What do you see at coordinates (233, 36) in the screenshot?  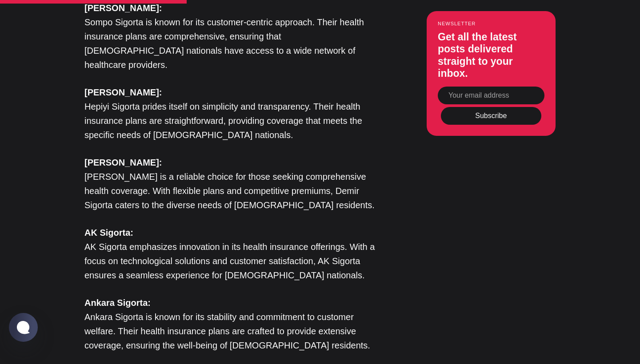 I see `p: Sompo Sigorta is known for its customer-centric approach. Their health insurance plans are compre...` at bounding box center [233, 36].